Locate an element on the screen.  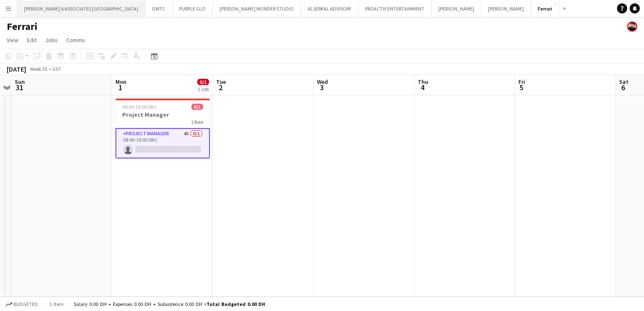
div: 1 Job is located at coordinates (203, 89).